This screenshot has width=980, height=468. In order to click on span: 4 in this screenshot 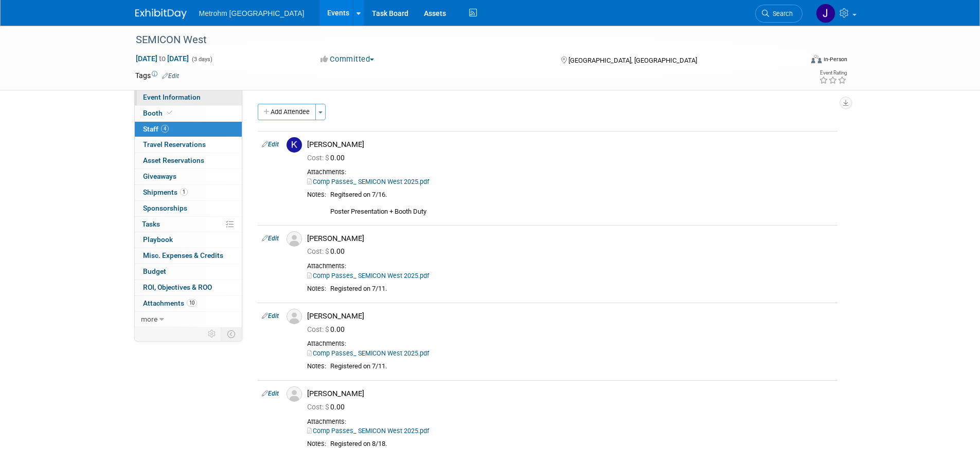, I will do `click(165, 128)`.